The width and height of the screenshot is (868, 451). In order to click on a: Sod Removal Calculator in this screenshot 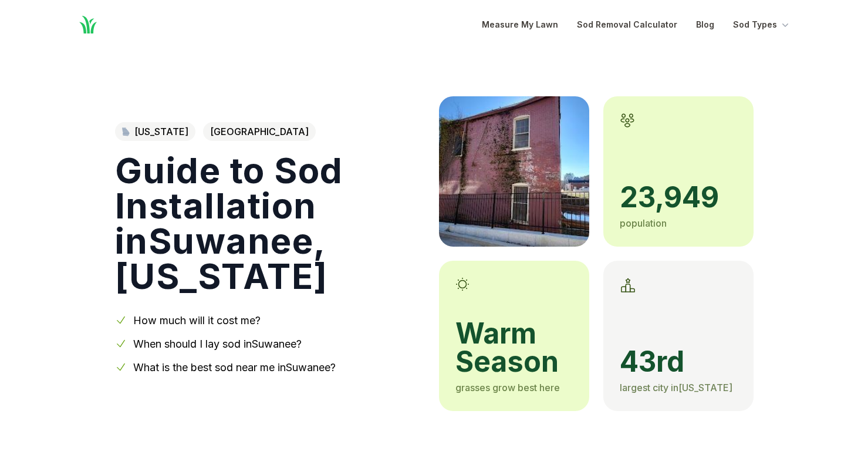, I will do `click(627, 25)`.